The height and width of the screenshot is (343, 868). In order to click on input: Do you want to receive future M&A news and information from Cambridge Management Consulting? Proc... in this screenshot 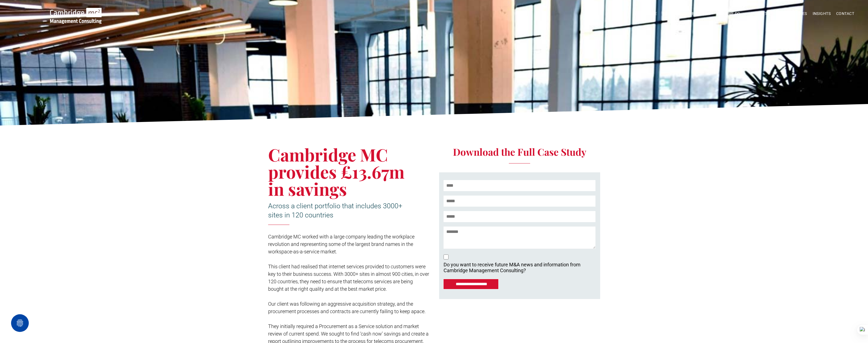, I will do `click(446, 257)`.